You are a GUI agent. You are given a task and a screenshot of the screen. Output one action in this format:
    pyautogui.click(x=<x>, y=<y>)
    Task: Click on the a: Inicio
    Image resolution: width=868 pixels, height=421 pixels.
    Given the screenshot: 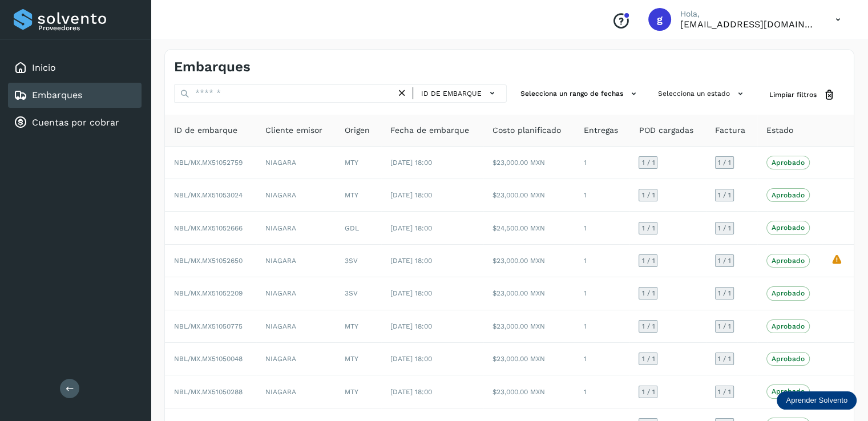 What is the action you would take?
    pyautogui.click(x=44, y=67)
    